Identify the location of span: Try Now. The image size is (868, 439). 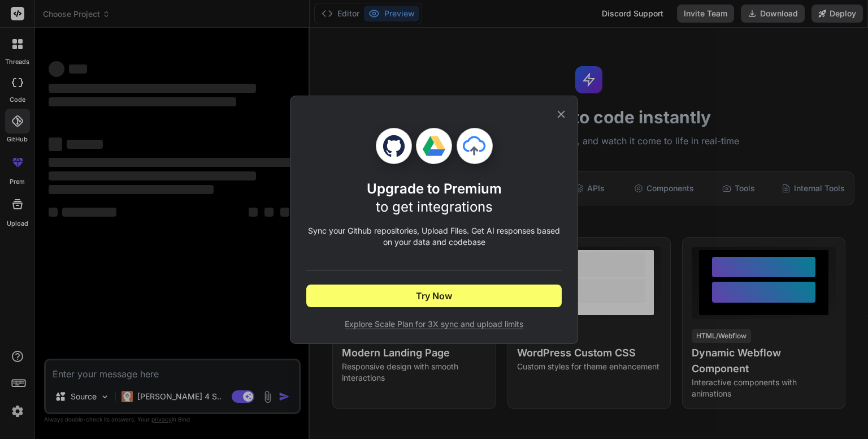
(434, 296).